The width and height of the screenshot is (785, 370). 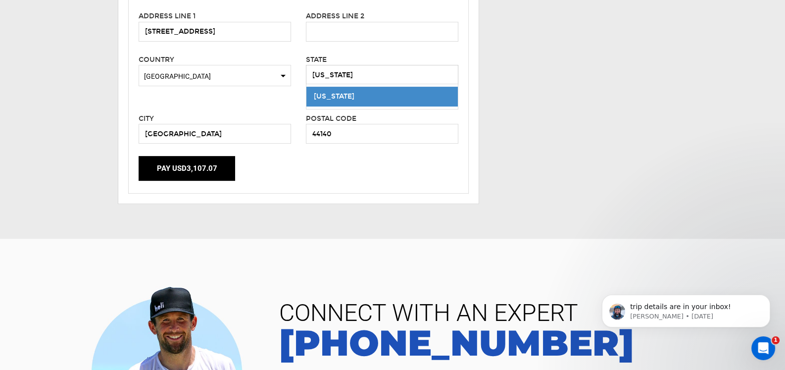 What do you see at coordinates (107, 43) in the screenshot?
I see `p: Message from Thomas, sent 4d ago` at bounding box center [107, 43].